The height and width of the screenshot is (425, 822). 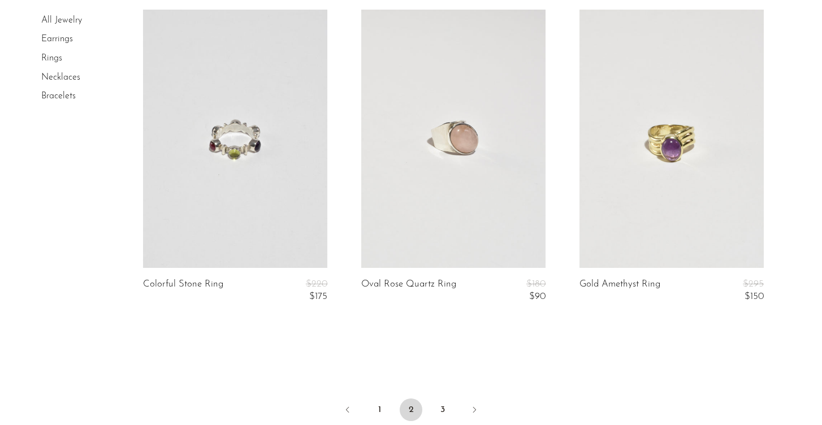 I want to click on a: Rings, so click(x=51, y=58).